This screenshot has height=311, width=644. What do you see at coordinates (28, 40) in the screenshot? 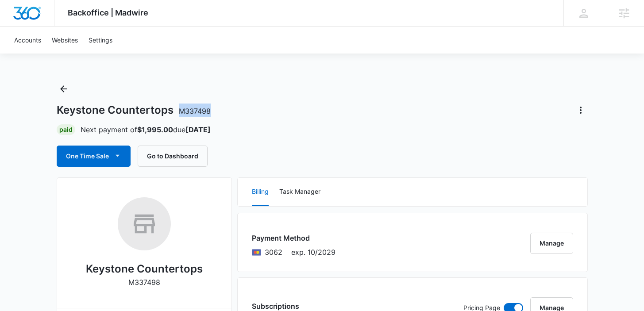
I see `a: Accounts` at bounding box center [28, 40].